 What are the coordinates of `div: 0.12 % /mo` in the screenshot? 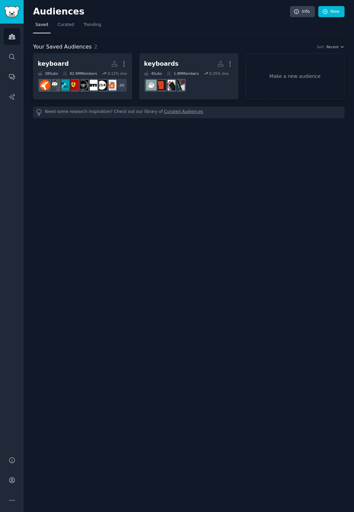 It's located at (117, 74).